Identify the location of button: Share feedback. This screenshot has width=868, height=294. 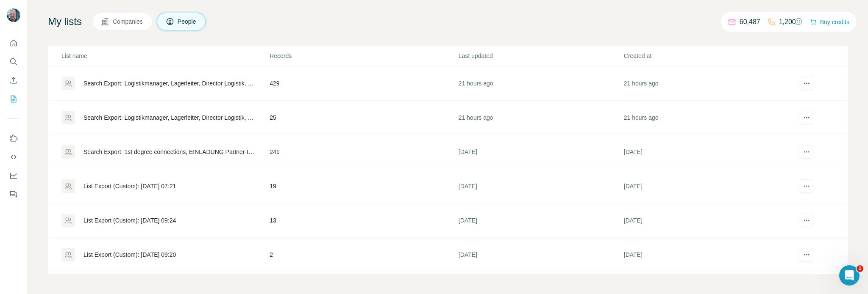
(821, 22).